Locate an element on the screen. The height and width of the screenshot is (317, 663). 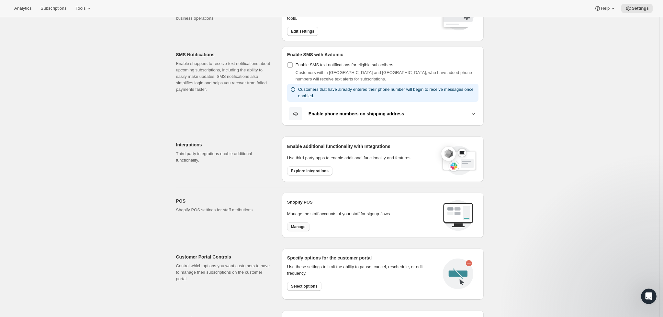
span: Messages is located at coordinates (97, 220).